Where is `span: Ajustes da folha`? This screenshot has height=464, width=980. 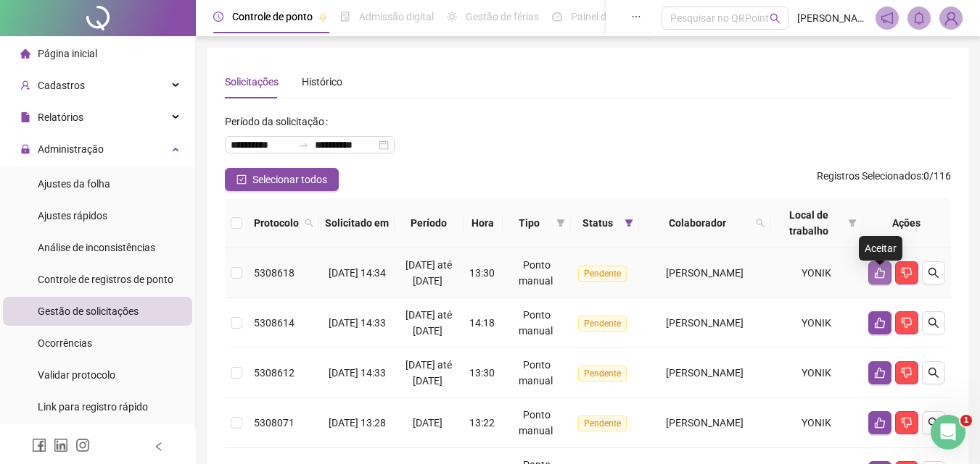
span: Ajustes da folha is located at coordinates (74, 184).